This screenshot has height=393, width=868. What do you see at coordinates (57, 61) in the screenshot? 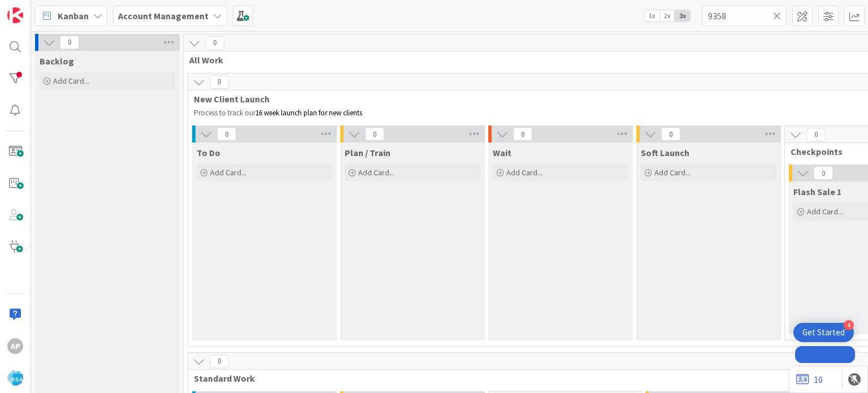
I see `span: Backlog` at bounding box center [57, 61].